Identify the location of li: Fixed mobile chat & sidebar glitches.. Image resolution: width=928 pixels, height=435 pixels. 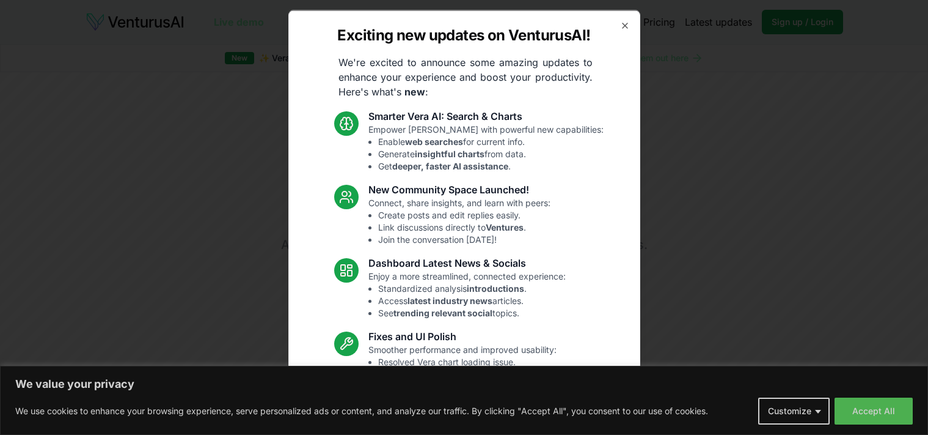
(468, 373).